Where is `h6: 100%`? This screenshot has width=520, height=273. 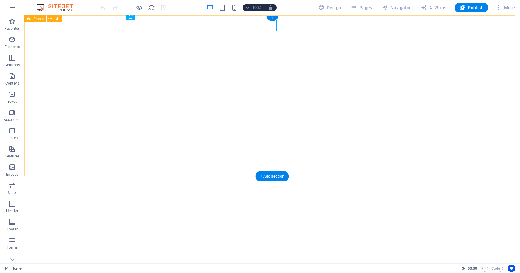
h6: 100% is located at coordinates (257, 8).